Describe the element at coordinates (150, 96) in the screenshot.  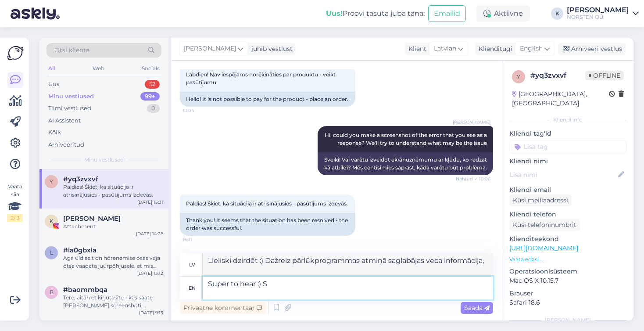
I see `div: 99+` at that location.